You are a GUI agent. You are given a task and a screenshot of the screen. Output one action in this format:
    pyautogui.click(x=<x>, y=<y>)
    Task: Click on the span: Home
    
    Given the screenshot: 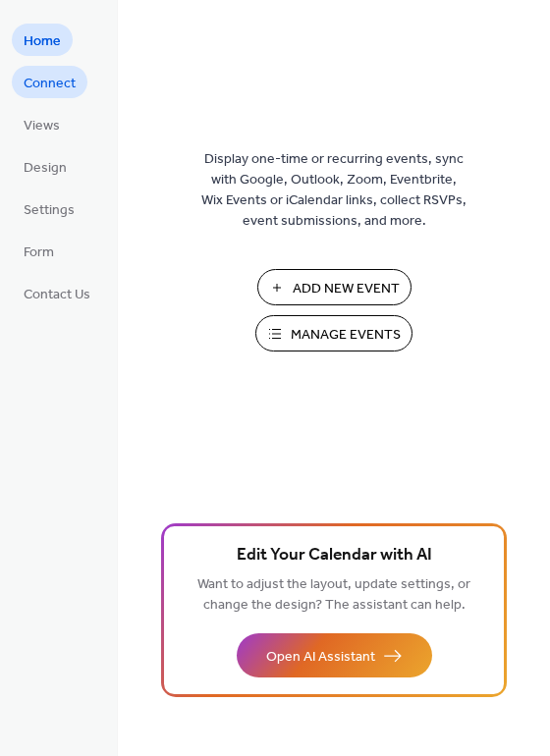 What is the action you would take?
    pyautogui.click(x=42, y=41)
    